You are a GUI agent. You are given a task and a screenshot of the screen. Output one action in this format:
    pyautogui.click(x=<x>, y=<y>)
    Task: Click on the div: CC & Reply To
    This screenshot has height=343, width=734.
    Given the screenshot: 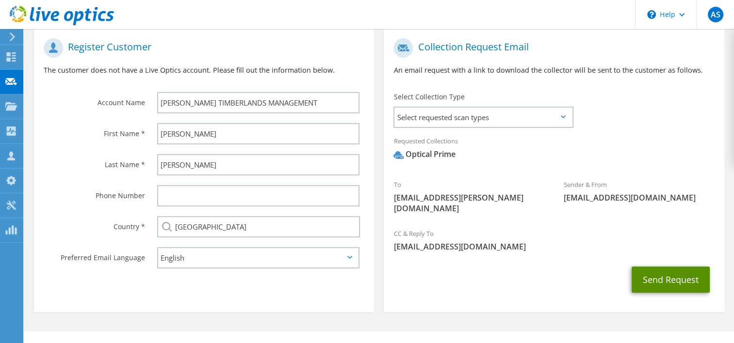 What is the action you would take?
    pyautogui.click(x=553, y=240)
    